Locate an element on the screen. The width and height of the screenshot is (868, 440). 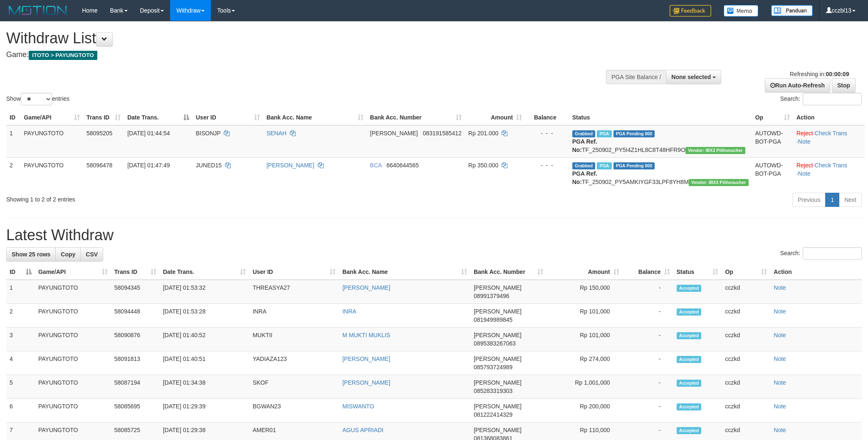
td: Rp 1,001,000 is located at coordinates (584, 386).